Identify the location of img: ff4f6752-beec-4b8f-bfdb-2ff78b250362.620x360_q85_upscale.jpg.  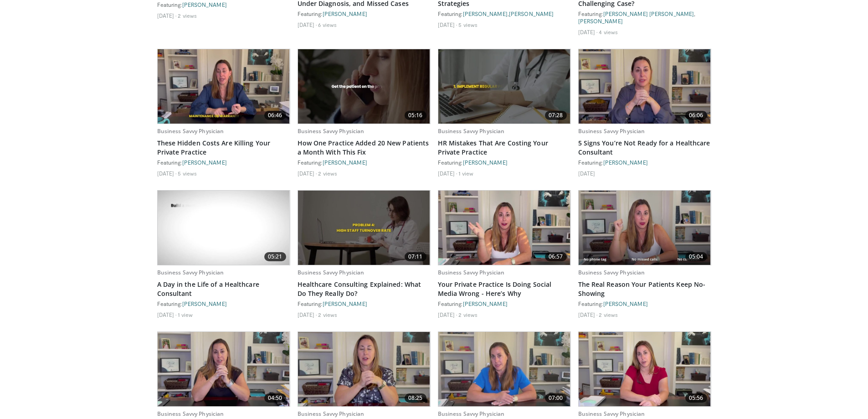
(223, 369).